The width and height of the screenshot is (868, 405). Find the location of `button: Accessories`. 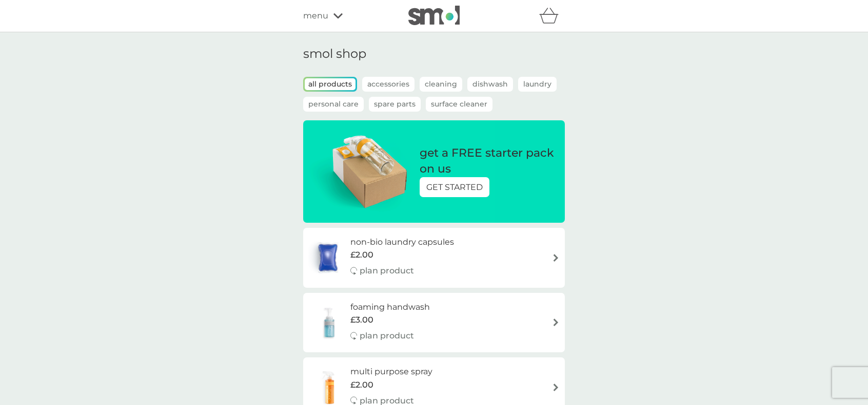

button: Accessories is located at coordinates (388, 84).